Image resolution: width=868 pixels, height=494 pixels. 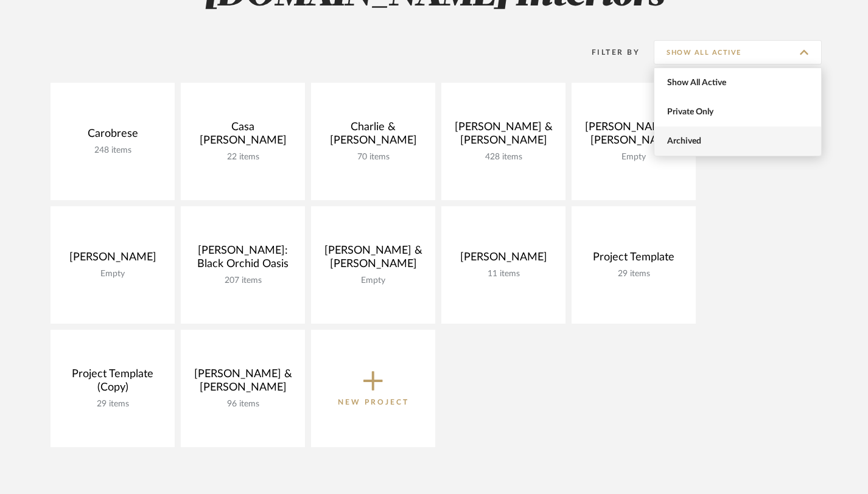 What do you see at coordinates (739, 83) in the screenshot?
I see `span: Show All Active` at bounding box center [739, 83].